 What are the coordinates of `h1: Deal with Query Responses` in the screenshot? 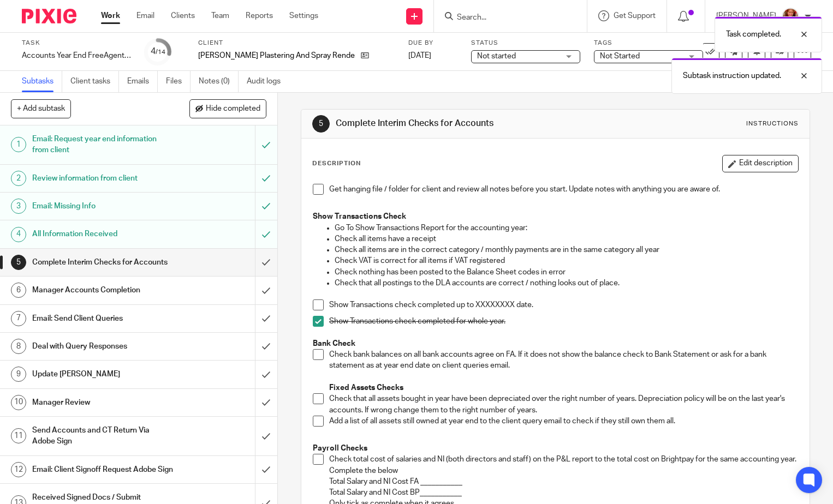 It's located at (102, 347).